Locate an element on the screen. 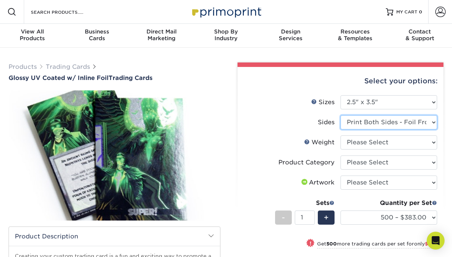  div: & Templates is located at coordinates (355, 35).